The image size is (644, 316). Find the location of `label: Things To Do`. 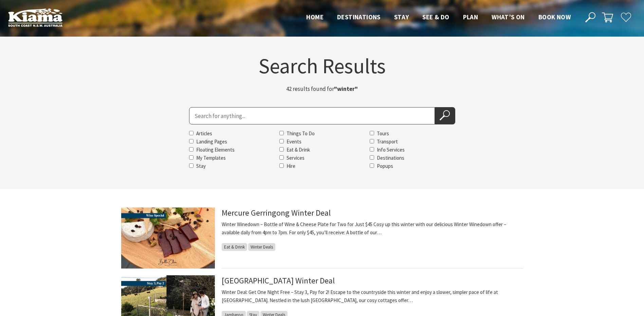

label: Things To Do is located at coordinates (300, 133).